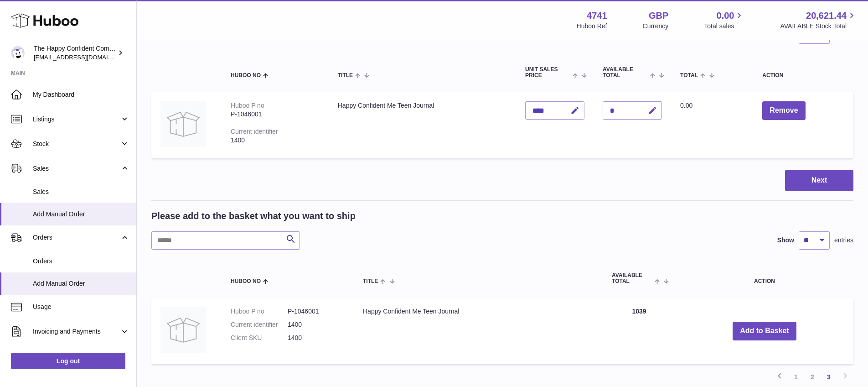 This screenshot has height=387, width=868. Describe the element at coordinates (76, 144) in the screenshot. I see `span: Stock` at that location.